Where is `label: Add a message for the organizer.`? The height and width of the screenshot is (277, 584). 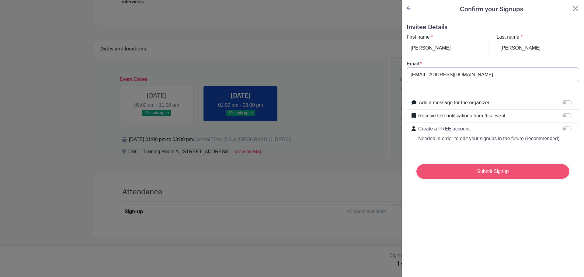 label: Add a message for the organizer. is located at coordinates (455, 103).